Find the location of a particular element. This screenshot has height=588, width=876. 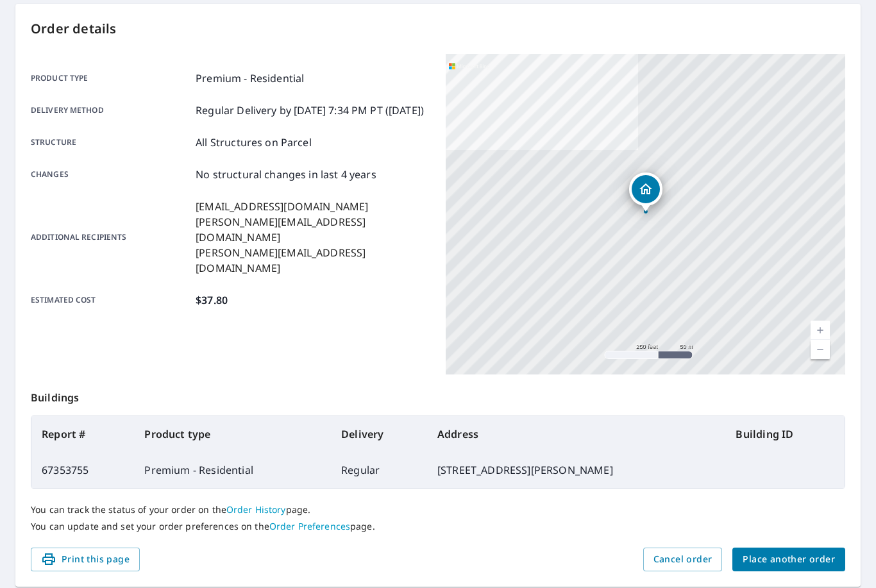

p: Estimated cost is located at coordinates (110, 300).